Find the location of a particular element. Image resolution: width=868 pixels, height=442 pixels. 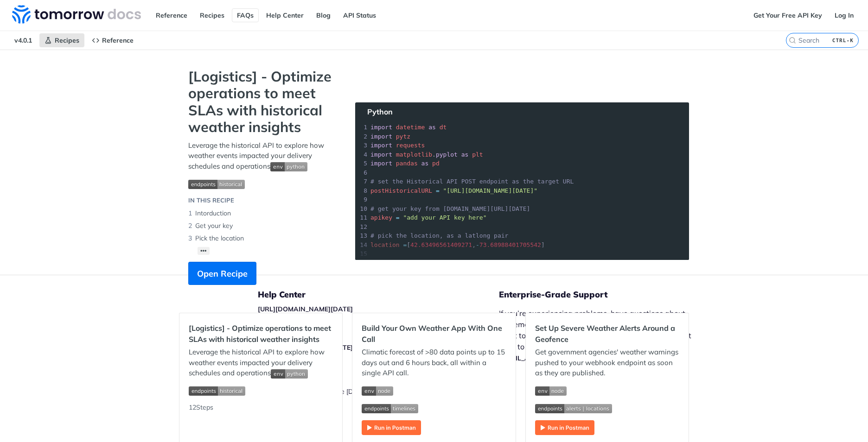

span: Recipes is located at coordinates (67, 40).